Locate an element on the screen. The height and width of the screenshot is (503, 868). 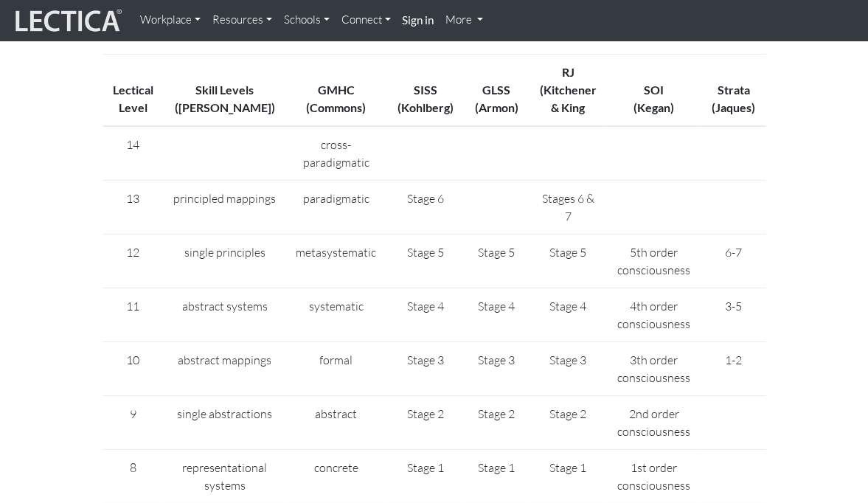
td: single principles is located at coordinates (224, 261).